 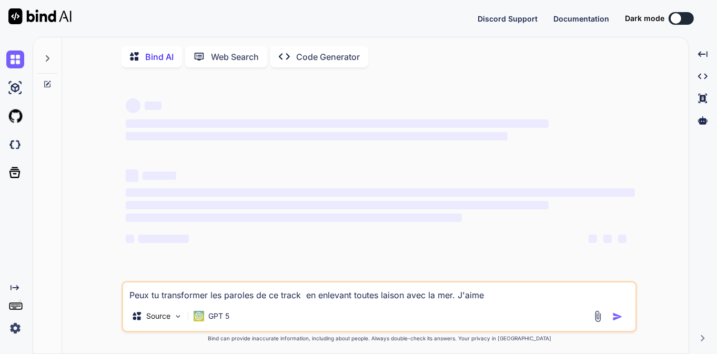 What do you see at coordinates (178, 316) in the screenshot?
I see `img: Pick Models` at bounding box center [178, 316].